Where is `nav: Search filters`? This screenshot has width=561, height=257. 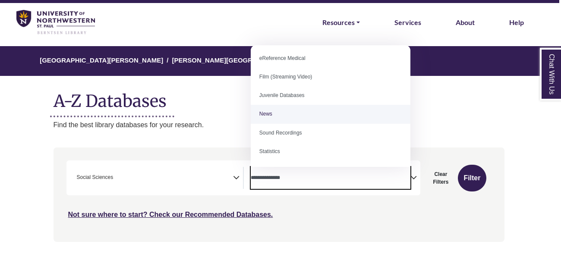 nav: Search filters is located at coordinates (279, 195).